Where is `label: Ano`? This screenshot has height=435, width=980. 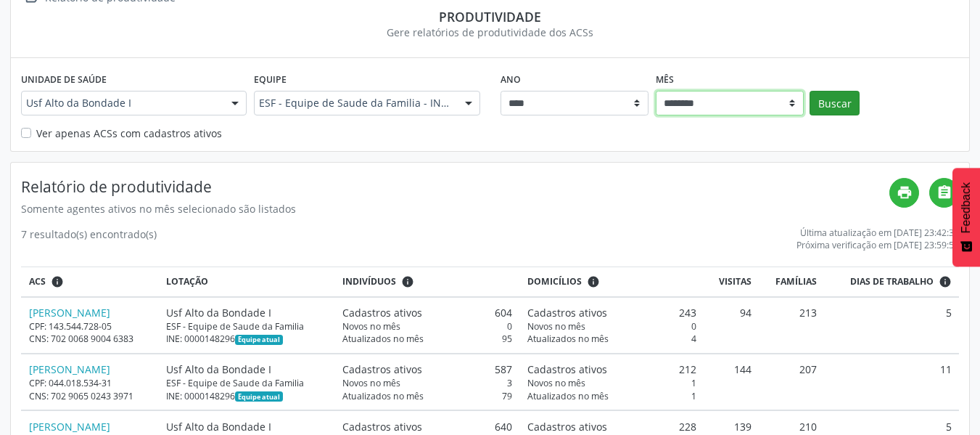
label: Ano is located at coordinates (511, 79).